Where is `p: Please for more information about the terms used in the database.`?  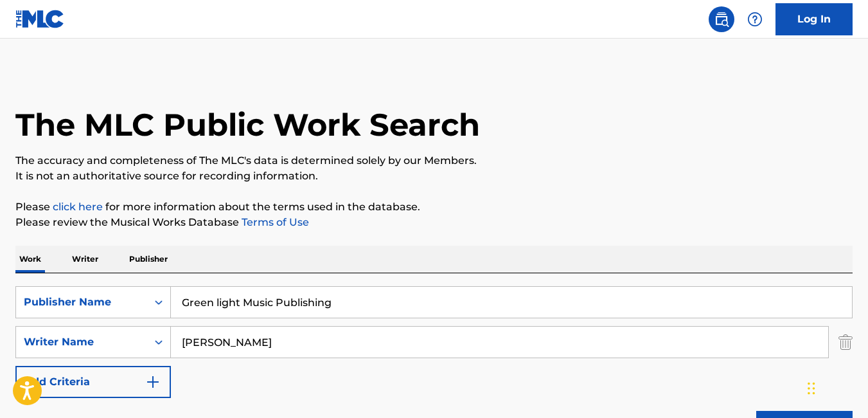
p: Please for more information about the terms used in the database. is located at coordinates (433, 207).